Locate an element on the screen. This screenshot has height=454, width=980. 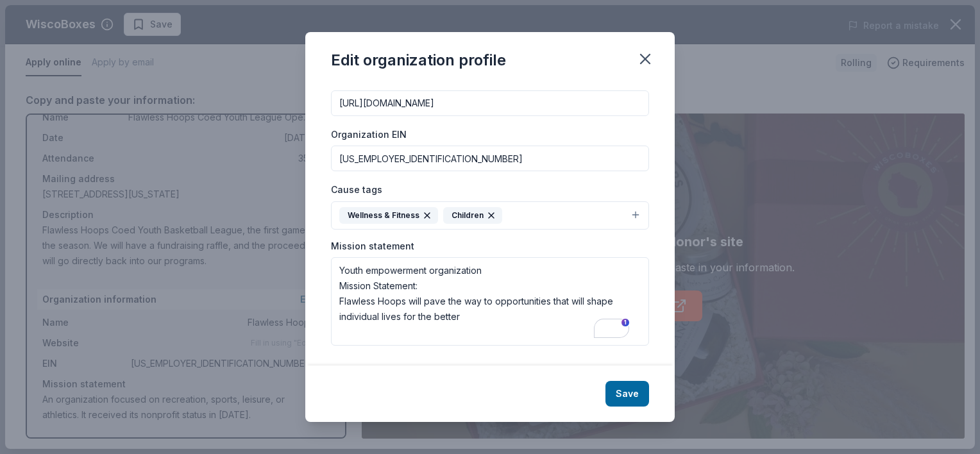
label: Cause tags is located at coordinates (357, 190).